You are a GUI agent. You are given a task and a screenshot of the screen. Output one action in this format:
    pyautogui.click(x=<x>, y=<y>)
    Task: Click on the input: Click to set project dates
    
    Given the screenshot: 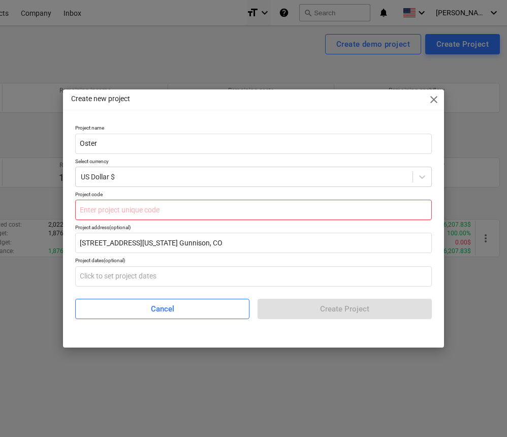 What is the action you would take?
    pyautogui.click(x=254, y=276)
    